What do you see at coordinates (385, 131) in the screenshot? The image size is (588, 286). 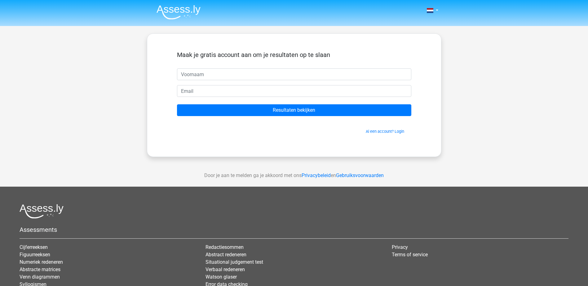 I see `a: Al een account? Login` at bounding box center [385, 131].